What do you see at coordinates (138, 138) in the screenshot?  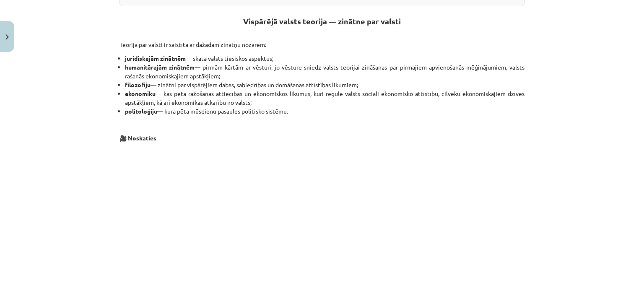 I see `strong: 🎥 Noskaties` at bounding box center [138, 138].